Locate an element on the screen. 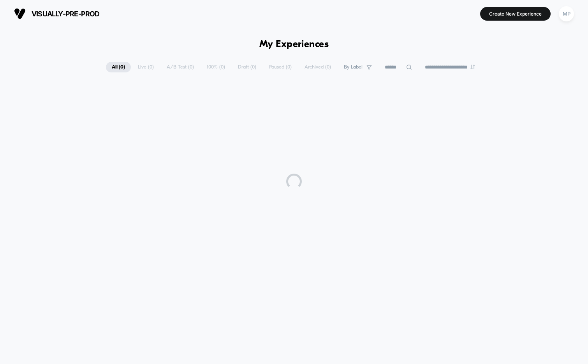  span: By Label is located at coordinates (353, 67).